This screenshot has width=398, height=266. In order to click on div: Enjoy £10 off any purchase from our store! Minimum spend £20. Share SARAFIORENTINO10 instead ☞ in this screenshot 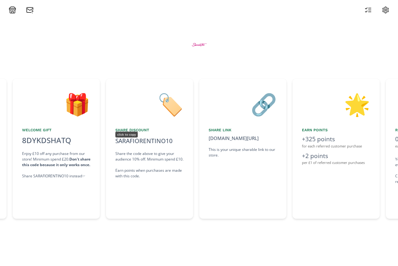, I will do `click(56, 165)`.